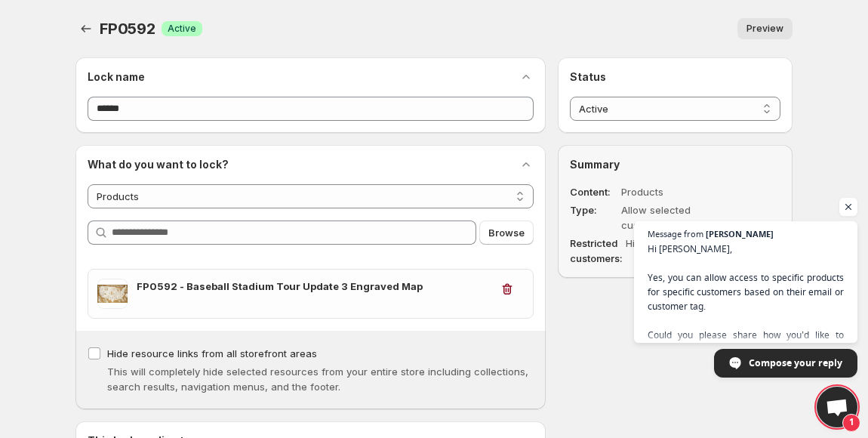 This screenshot has width=868, height=438. Describe the element at coordinates (795, 362) in the screenshot. I see `span: Compose your reply` at that location.